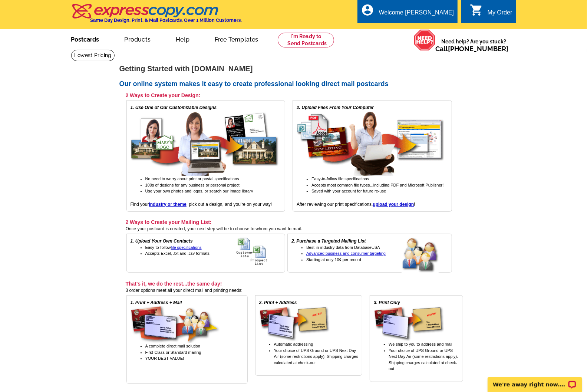  What do you see at coordinates (237, 38) in the screenshot?
I see `a: Free Templates` at bounding box center [237, 38].